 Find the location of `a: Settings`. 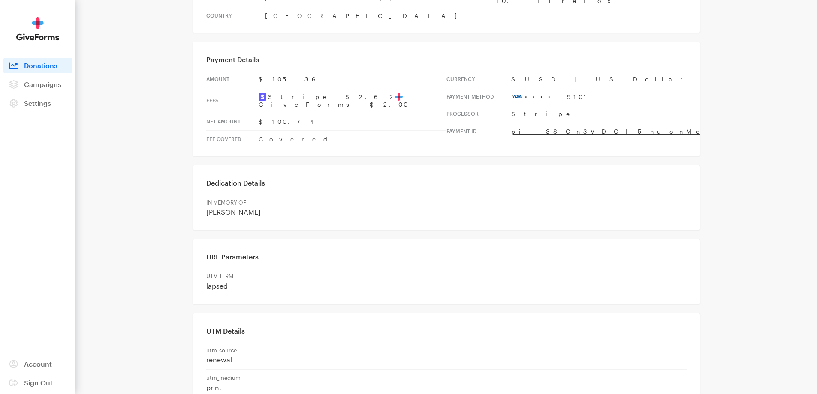

a: Settings is located at coordinates (38, 103).